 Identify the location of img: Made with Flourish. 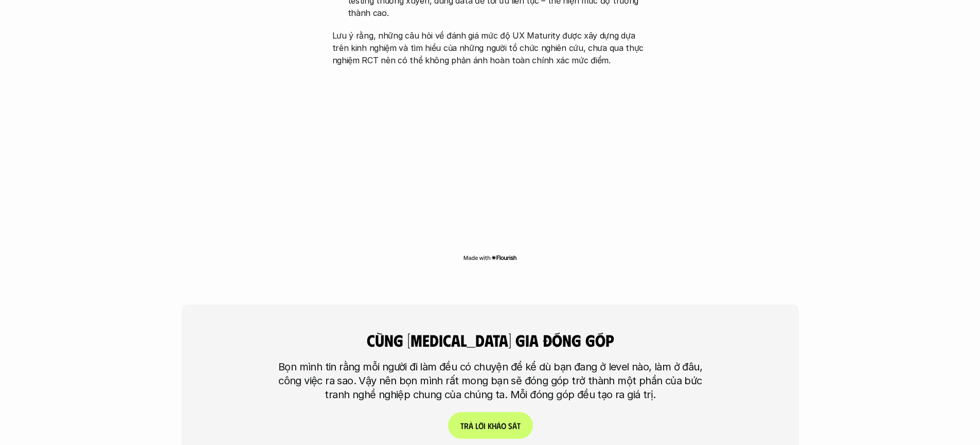
(490, 258).